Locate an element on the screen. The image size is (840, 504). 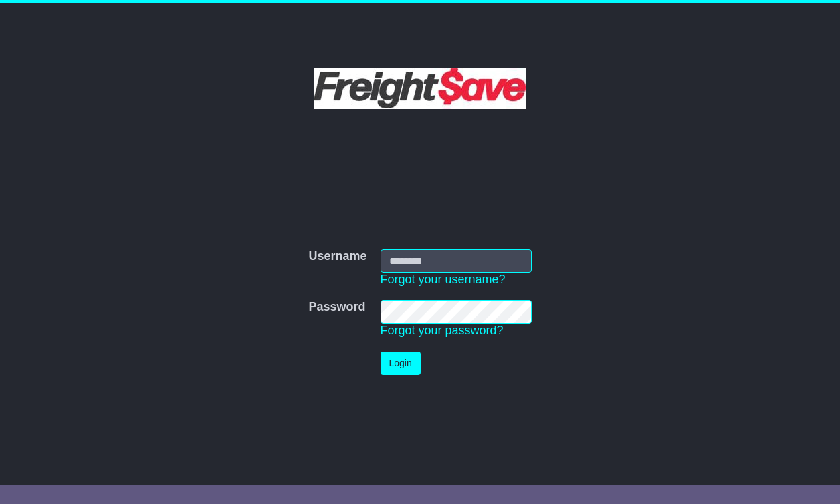
button: Login is located at coordinates (400, 363).